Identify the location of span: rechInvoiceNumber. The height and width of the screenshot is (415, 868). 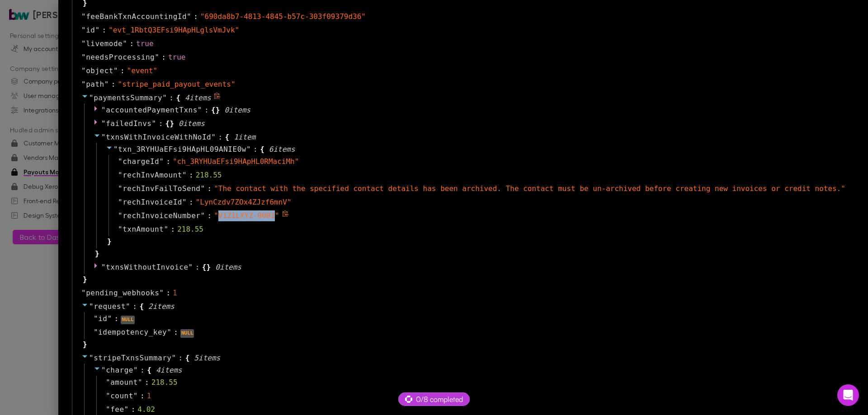
(161, 216).